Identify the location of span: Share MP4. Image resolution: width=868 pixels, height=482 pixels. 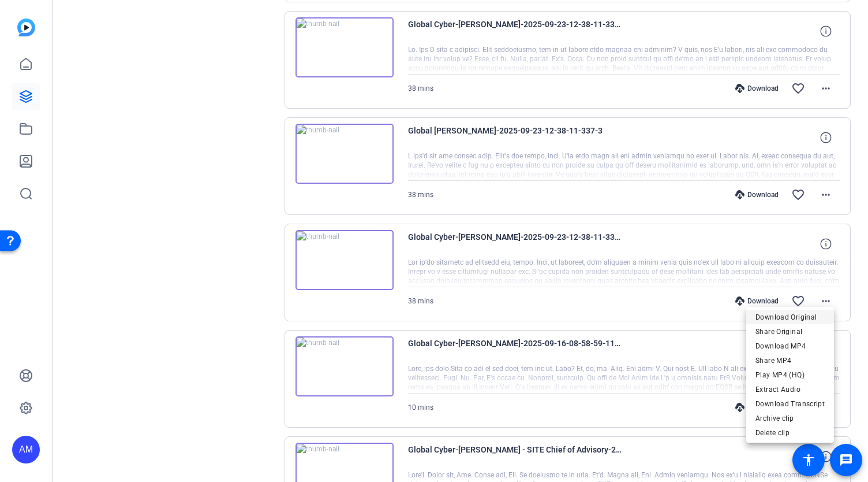
(790, 359).